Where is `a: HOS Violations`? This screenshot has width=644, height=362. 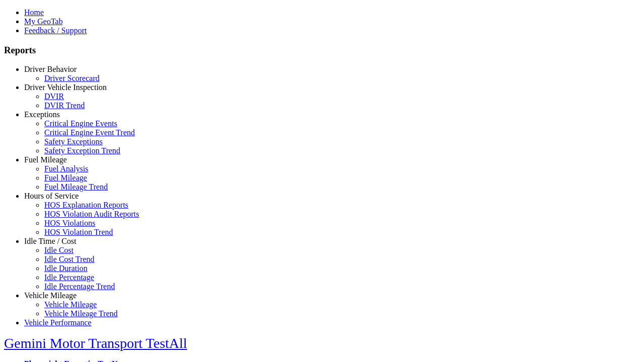
a: HOS Violations is located at coordinates (69, 223).